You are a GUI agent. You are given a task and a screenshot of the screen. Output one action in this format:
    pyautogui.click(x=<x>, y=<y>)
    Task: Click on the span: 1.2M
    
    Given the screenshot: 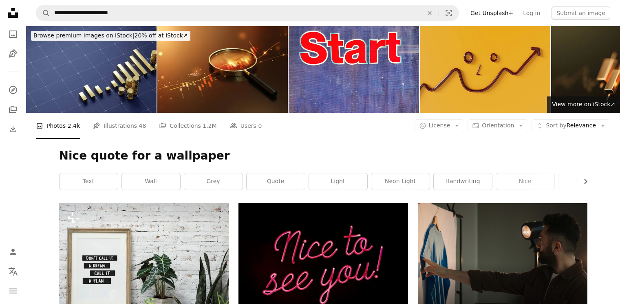 What is the action you would take?
    pyautogui.click(x=209, y=126)
    